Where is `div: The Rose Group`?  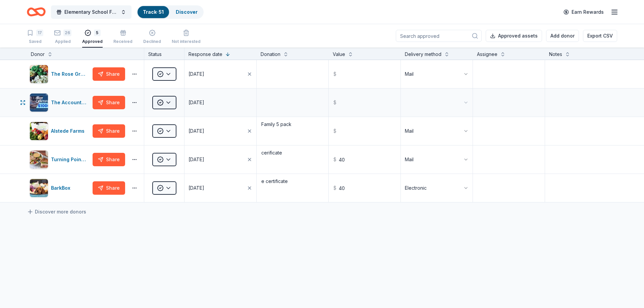
div: The Rose Group is located at coordinates (70, 74).